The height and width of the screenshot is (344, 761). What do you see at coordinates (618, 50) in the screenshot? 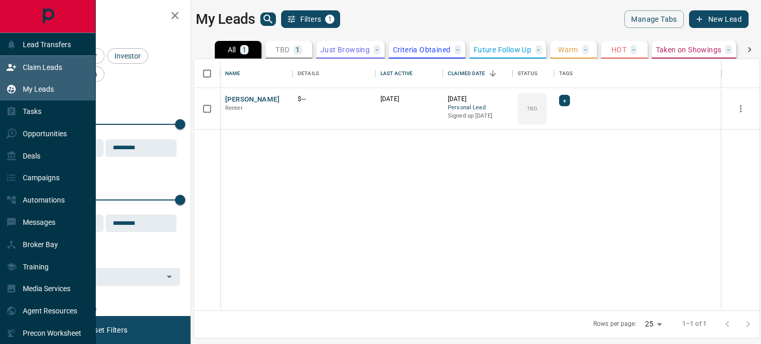
I see `p: HOT` at bounding box center [618, 50].